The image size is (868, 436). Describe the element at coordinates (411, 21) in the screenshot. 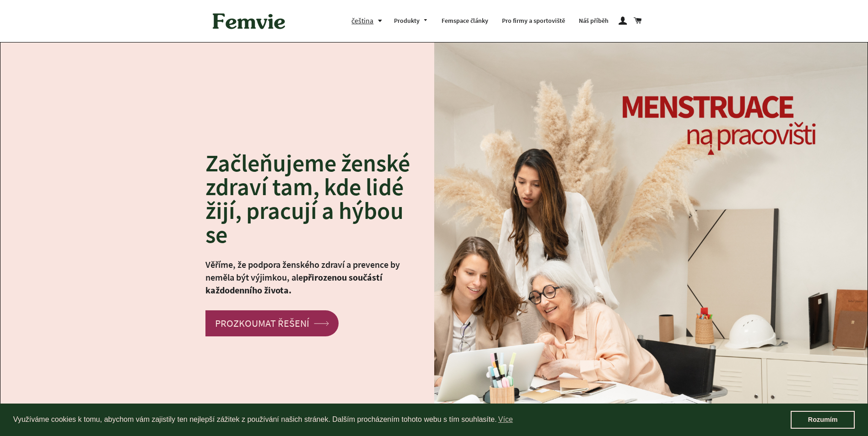

I see `a: Produkty` at that location.